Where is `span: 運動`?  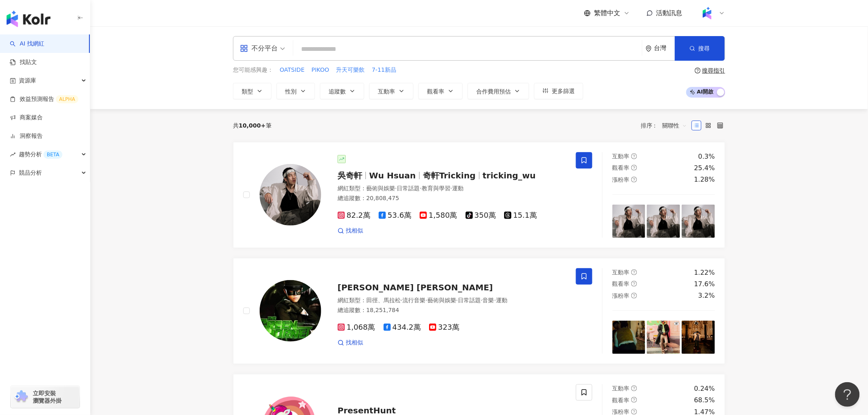 span: 運動 is located at coordinates (502, 300).